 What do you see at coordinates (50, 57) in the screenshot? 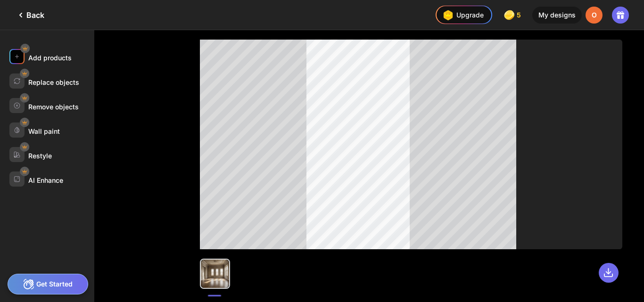
I see `div: Add products` at bounding box center [50, 57].